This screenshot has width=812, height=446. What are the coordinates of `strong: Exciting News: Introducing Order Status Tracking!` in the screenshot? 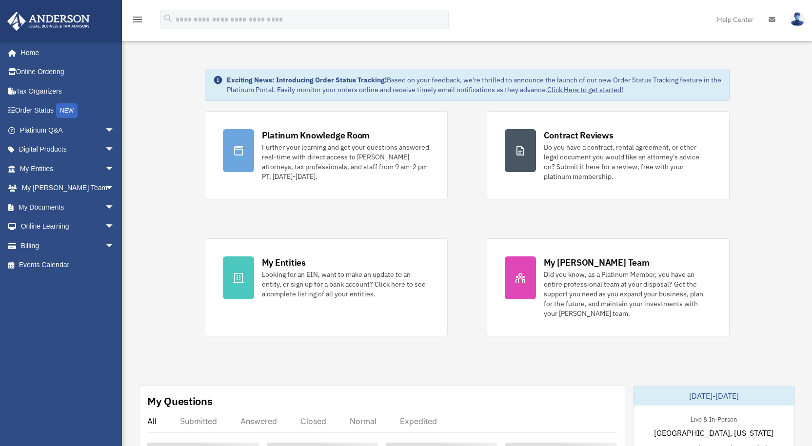 It's located at (307, 80).